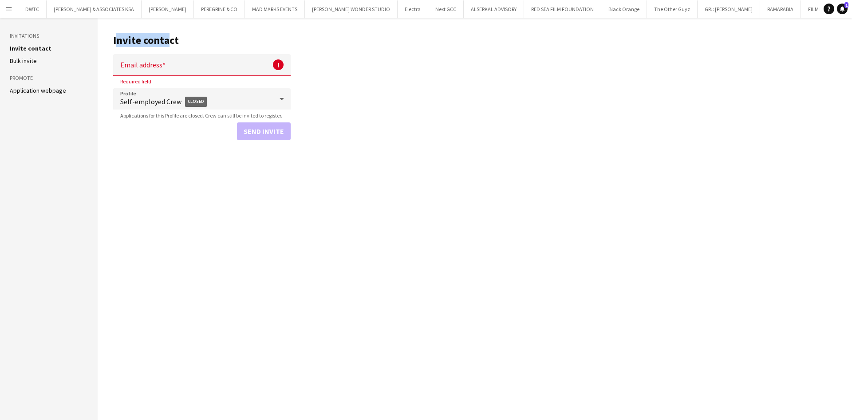 The image size is (852, 420). What do you see at coordinates (846, 5) in the screenshot?
I see `span: 1` at bounding box center [846, 5].